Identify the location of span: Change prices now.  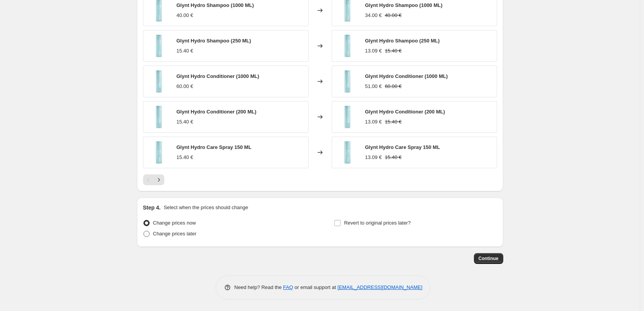
(175, 223).